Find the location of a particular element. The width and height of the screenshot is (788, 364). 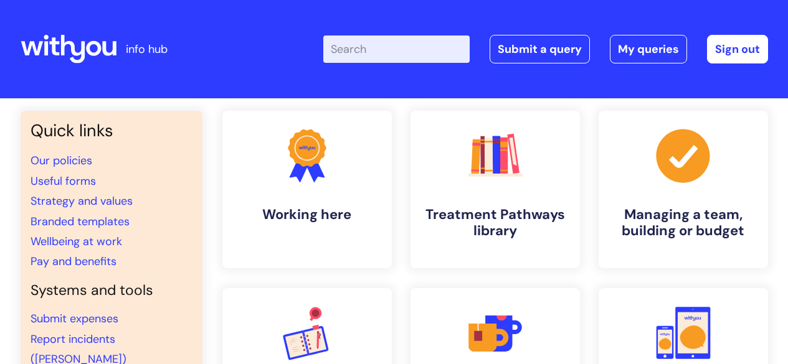

a: Branded templates is located at coordinates (80, 222).